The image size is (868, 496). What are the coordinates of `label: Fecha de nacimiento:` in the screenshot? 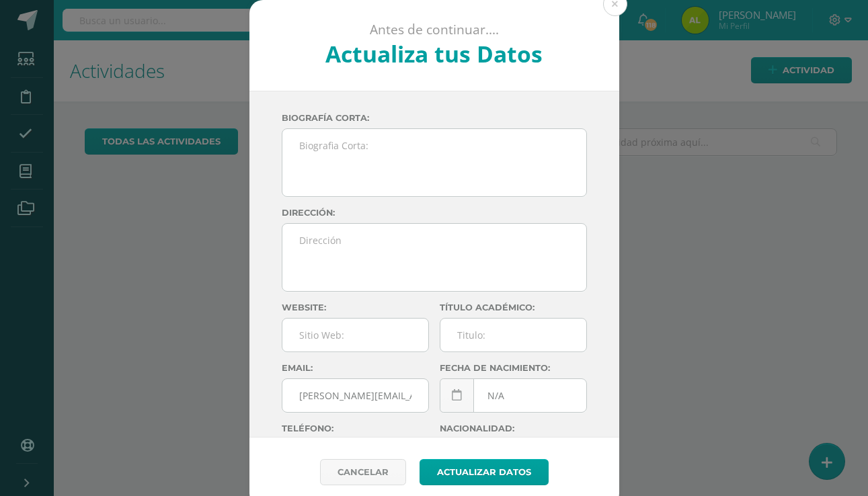 It's located at (513, 368).